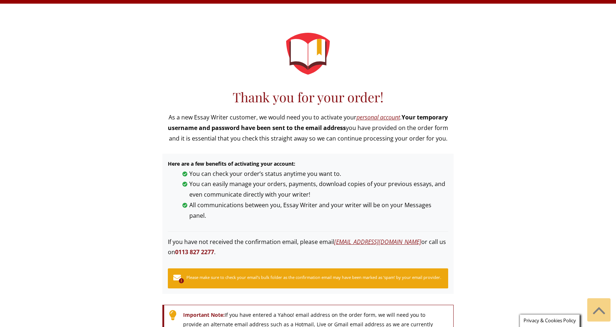 The height and width of the screenshot is (327, 616). Describe the element at coordinates (308, 247) in the screenshot. I see `p: If you have not received the confirmation email, please email or call us on .` at that location.